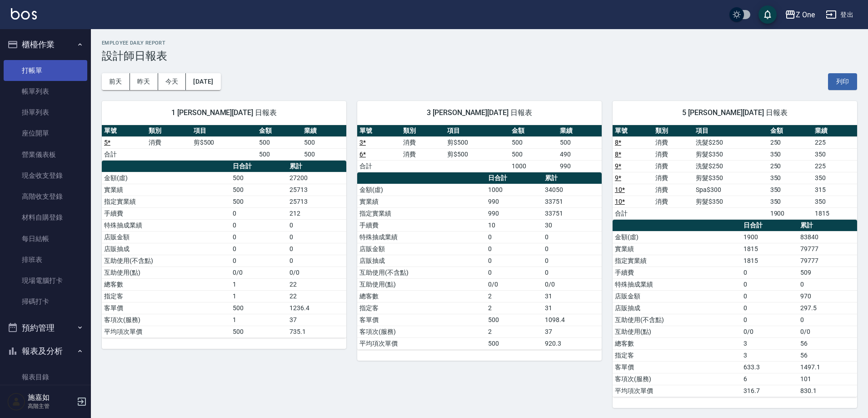  Describe the element at coordinates (379, 131) in the screenshot. I see `th: 單號` at that location.